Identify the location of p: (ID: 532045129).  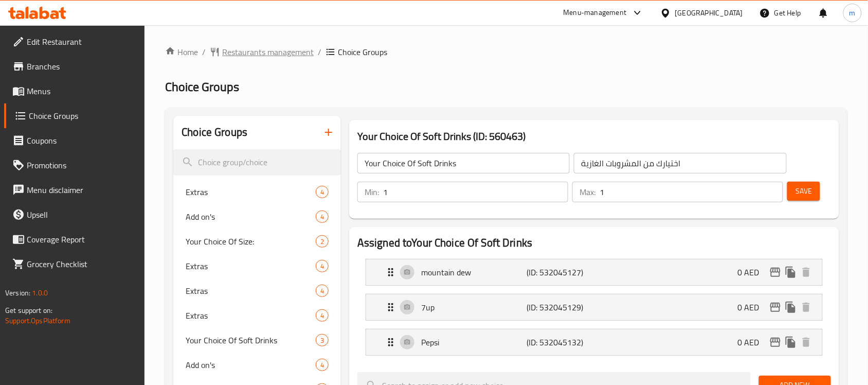
(562, 307).